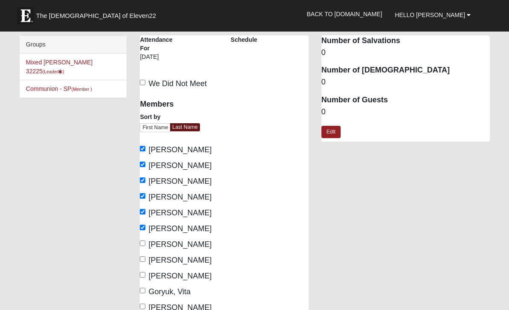 The width and height of the screenshot is (509, 310). Describe the element at coordinates (185, 127) in the screenshot. I see `a: Last Name` at that location.